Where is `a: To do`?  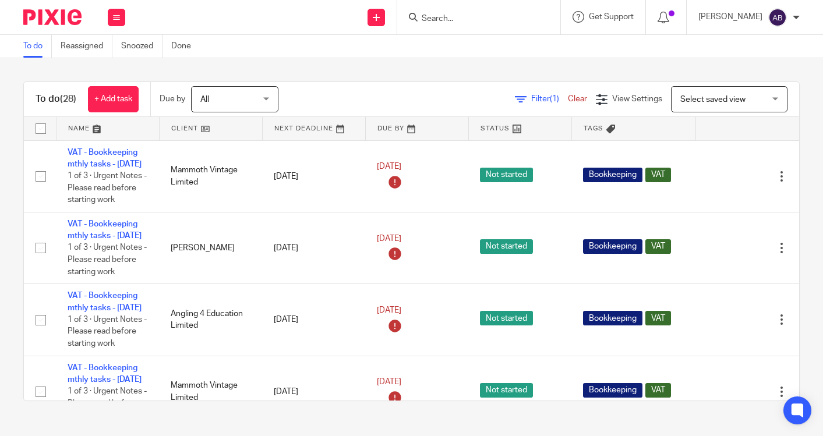
a: To do is located at coordinates (37, 46).